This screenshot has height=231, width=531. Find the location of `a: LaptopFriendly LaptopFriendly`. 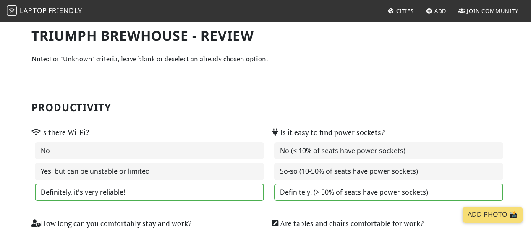

a: LaptopFriendly LaptopFriendly is located at coordinates (44, 11).